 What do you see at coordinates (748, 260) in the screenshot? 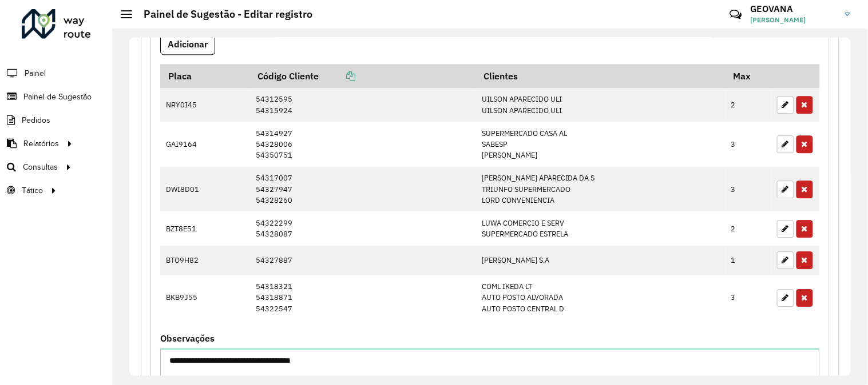
I see `td: 1` at bounding box center [748, 260].